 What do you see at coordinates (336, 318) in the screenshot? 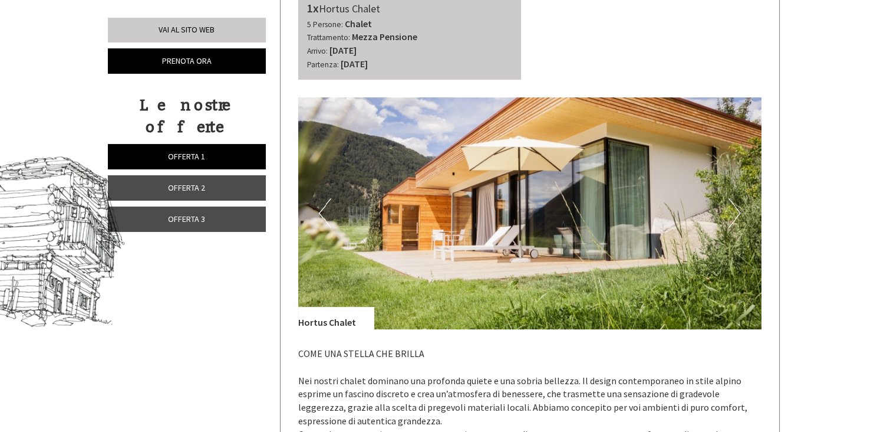
I see `div: Hortus Chalet` at bounding box center [336, 318].